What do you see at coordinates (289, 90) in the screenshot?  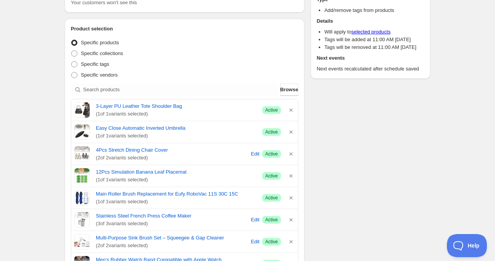 I see `button: Browse` at bounding box center [289, 90].